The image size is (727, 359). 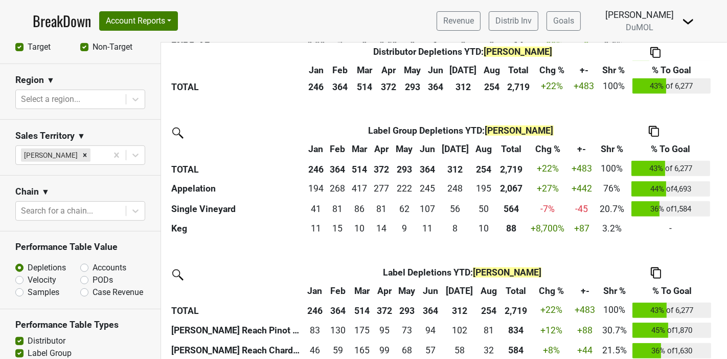 What do you see at coordinates (431, 330) in the screenshot?
I see `div: 94` at bounding box center [431, 330].